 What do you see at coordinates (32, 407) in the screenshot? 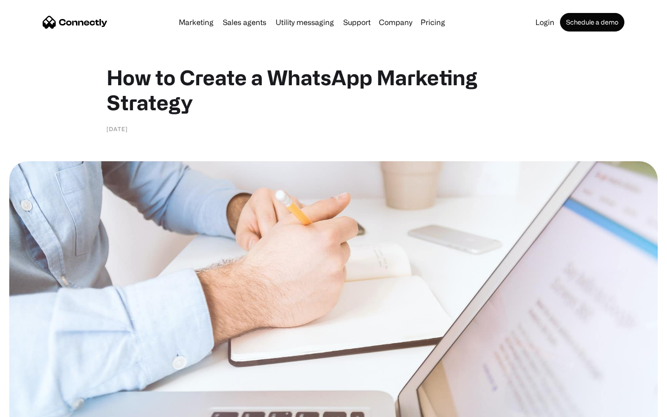
I see `aside: Language selected: English` at bounding box center [32, 407].